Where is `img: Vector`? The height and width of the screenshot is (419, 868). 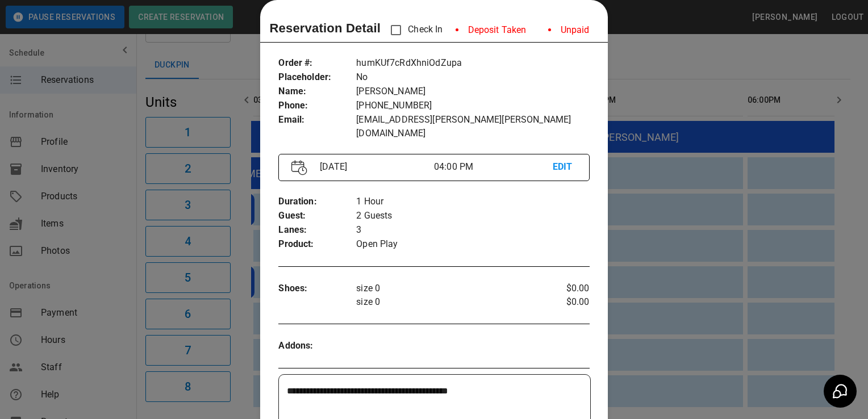 img: Vector is located at coordinates (299, 168).